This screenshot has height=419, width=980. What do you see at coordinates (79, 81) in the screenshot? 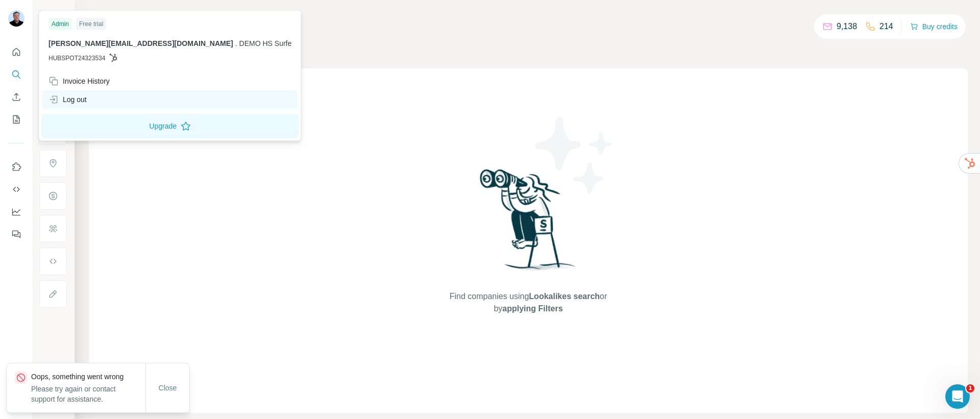
I see `div: Invoice History` at bounding box center [79, 81].